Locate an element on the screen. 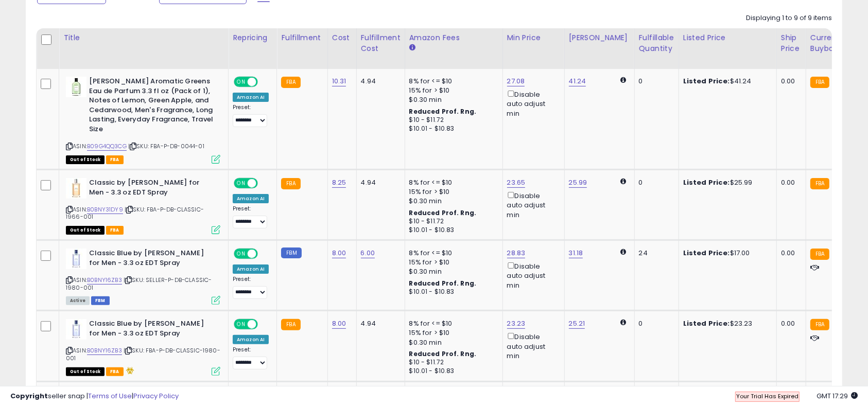  a: 23.65 is located at coordinates (516, 182).